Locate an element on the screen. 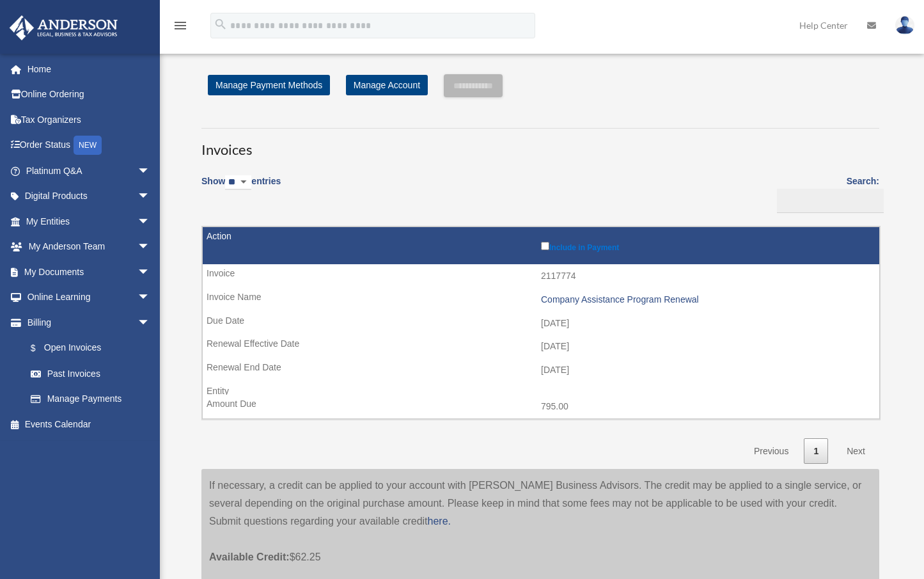  a: Billingarrow_drop_down is located at coordinates (85, 323).